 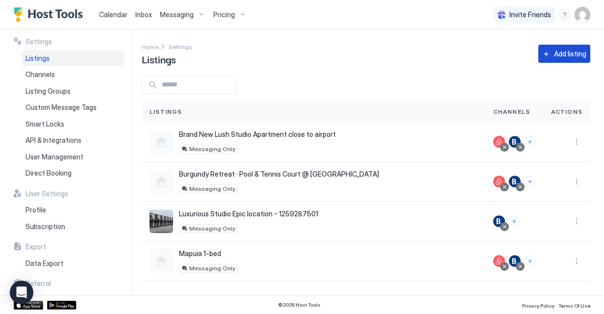 I want to click on a: Terms Of Use, so click(x=574, y=305).